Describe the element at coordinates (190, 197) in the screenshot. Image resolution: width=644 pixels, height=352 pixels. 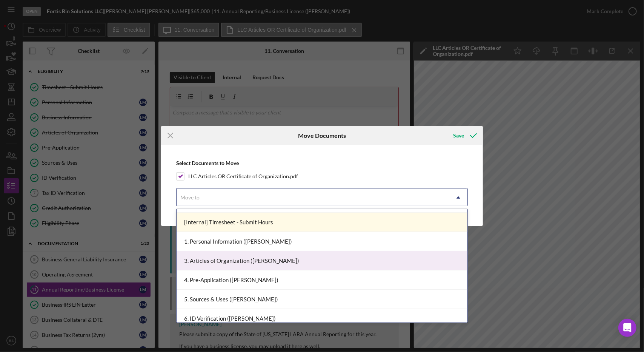
I see `div: Move to` at that location.